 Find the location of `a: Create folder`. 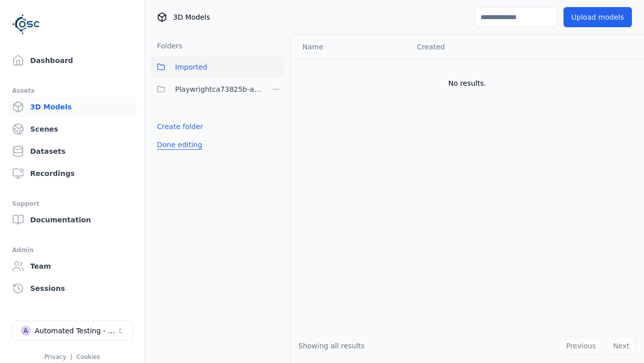

a: Create folder is located at coordinates (180, 127).